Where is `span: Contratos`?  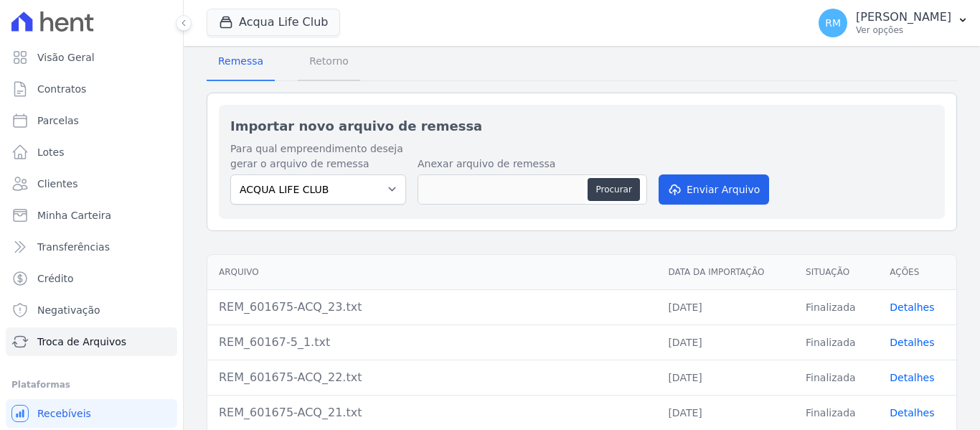
span: Contratos is located at coordinates (62, 89).